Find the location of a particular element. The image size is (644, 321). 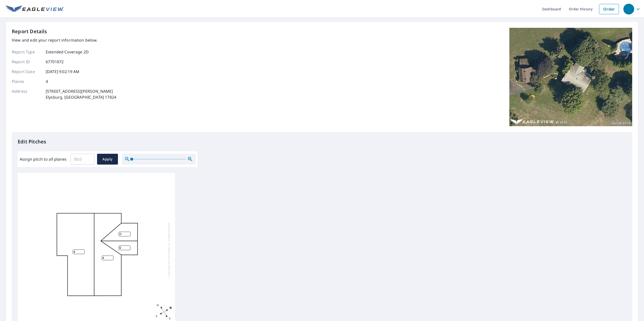

p: Report Date is located at coordinates (26, 72).